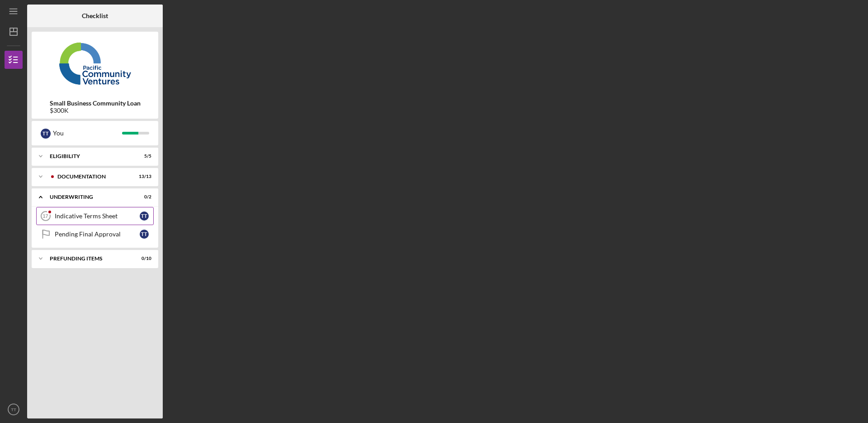 The height and width of the screenshot is (423, 868). Describe the element at coordinates (143, 156) in the screenshot. I see `div: 5 / 5` at that location.